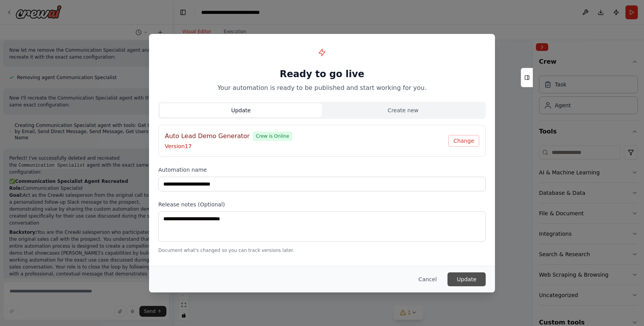  I want to click on label: Release notes (Optional), so click(322, 204).